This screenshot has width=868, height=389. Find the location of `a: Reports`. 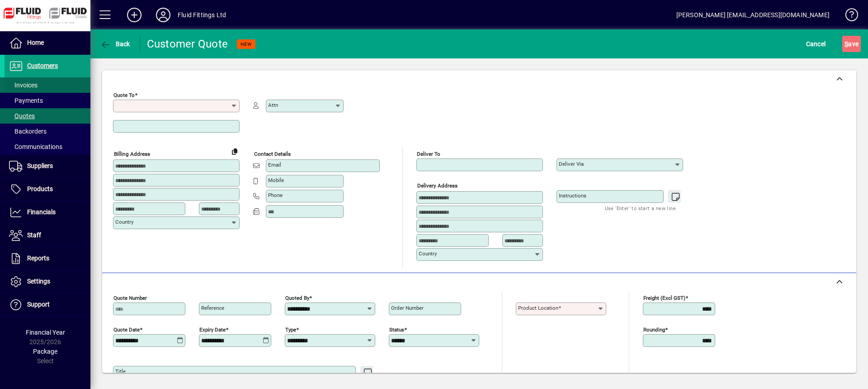

a: Reports is located at coordinates (48, 258).